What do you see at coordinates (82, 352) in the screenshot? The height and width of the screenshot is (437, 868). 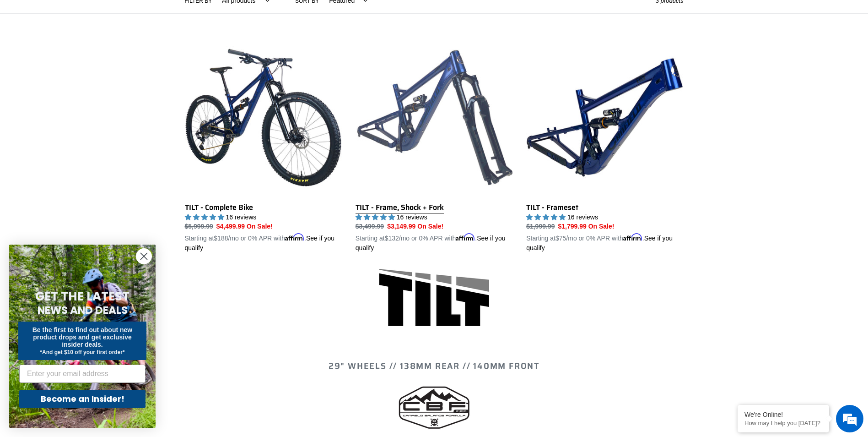 I see `span: *And get $10 off your first order*` at bounding box center [82, 352].